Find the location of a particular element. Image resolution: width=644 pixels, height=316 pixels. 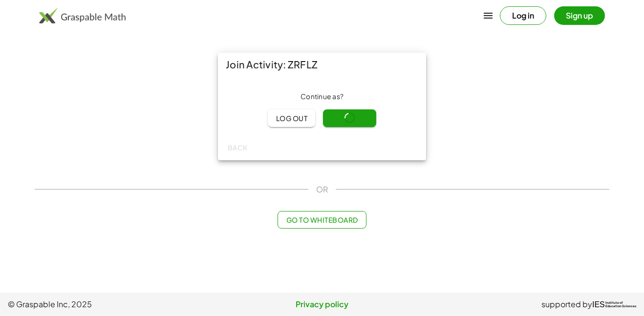

button: Log out is located at coordinates (291, 118).